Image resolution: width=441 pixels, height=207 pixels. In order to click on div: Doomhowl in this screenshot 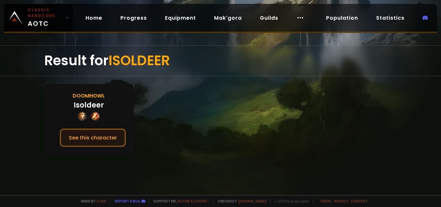, I will do `click(89, 96)`.